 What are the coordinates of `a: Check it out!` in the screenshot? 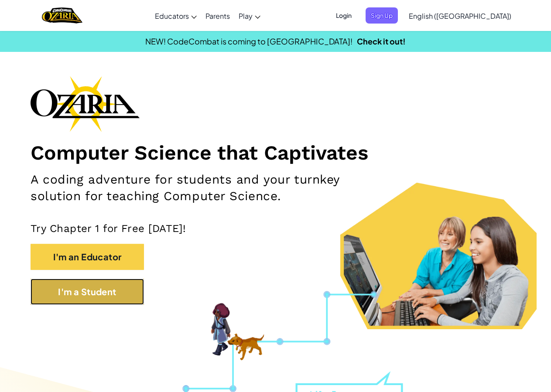 It's located at (381, 41).